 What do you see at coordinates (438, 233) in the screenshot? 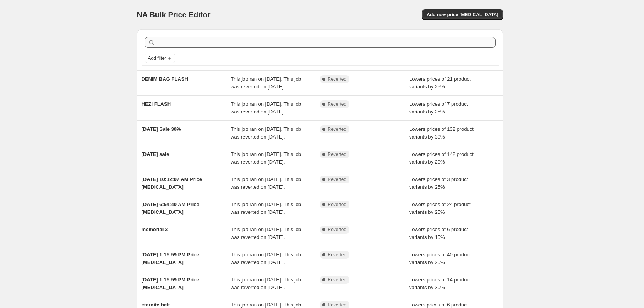
I see `span: Lowers prices of 6 product variants by 15%` at bounding box center [438, 233].